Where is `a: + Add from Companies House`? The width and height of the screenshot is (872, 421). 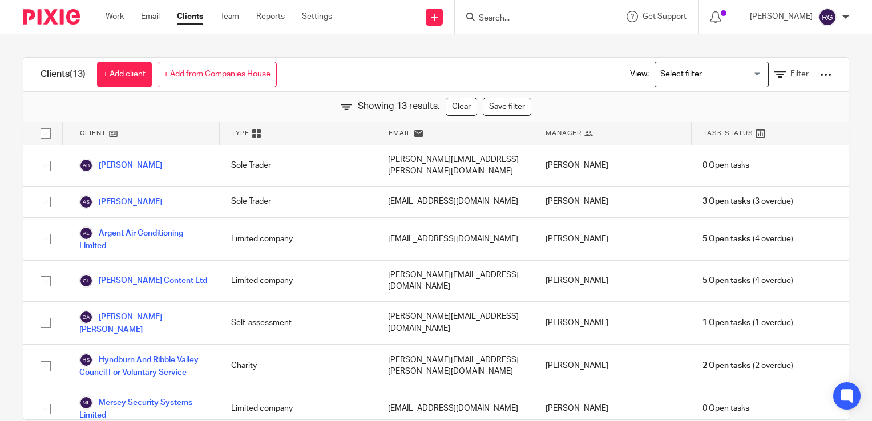
a: + Add from Companies House is located at coordinates (217, 74).